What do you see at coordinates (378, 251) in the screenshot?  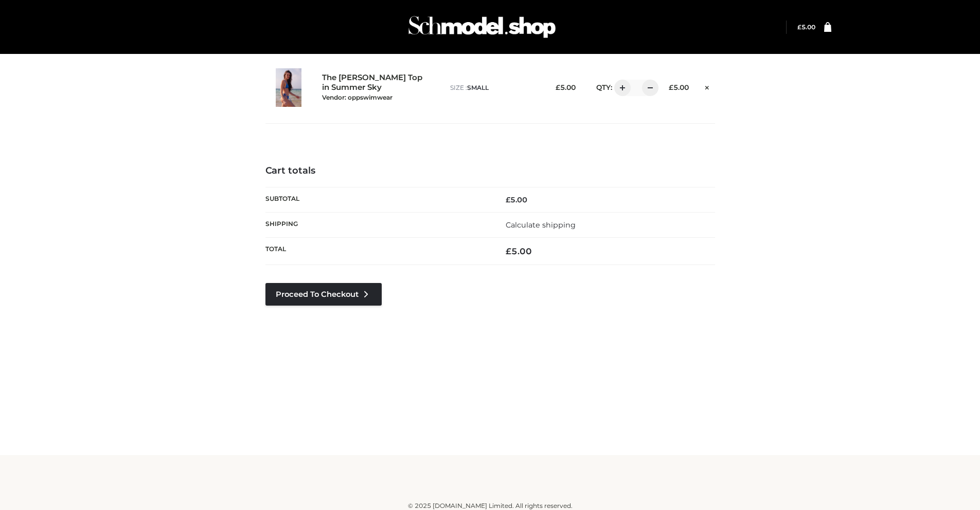 I see `th: Total` at bounding box center [378, 251].